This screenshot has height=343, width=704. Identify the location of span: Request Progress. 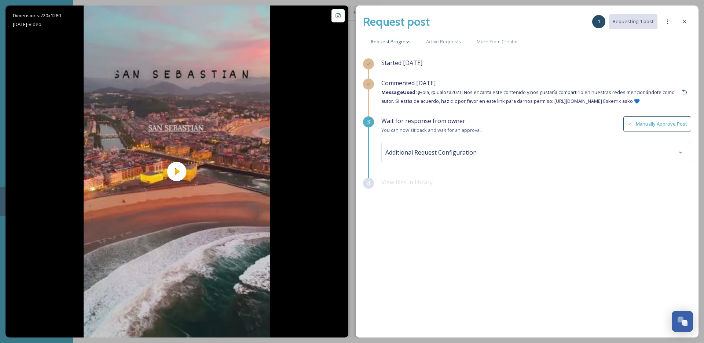
(391, 41).